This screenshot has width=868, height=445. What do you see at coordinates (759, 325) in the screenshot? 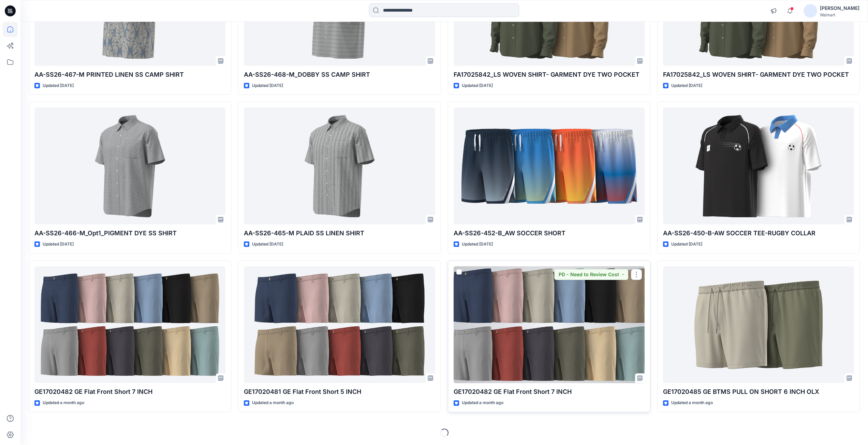
I see `a: GE17020485 GE BTMS PULL ON SHORT 6 INCH OLX` at bounding box center [759, 325].